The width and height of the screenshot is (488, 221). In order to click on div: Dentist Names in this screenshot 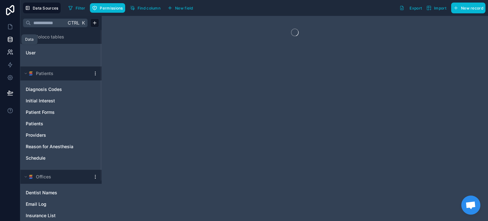, I will do `click(61, 193)`.